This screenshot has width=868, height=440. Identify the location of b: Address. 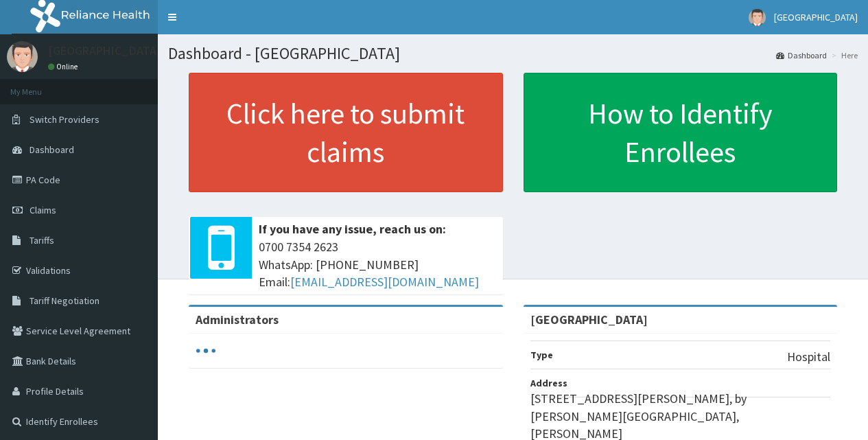
(549, 383).